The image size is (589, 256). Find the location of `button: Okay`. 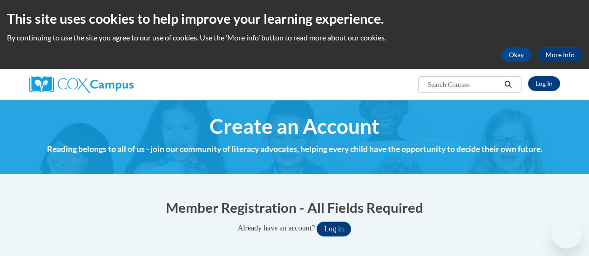

button: Okay is located at coordinates (516, 55).